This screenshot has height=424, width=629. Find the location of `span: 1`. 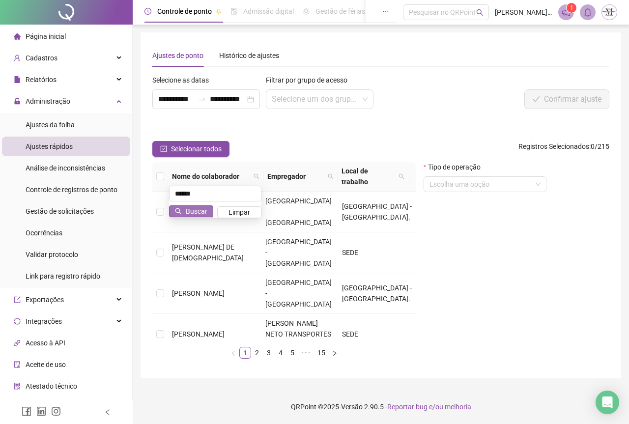

span: 1 is located at coordinates (572, 8).